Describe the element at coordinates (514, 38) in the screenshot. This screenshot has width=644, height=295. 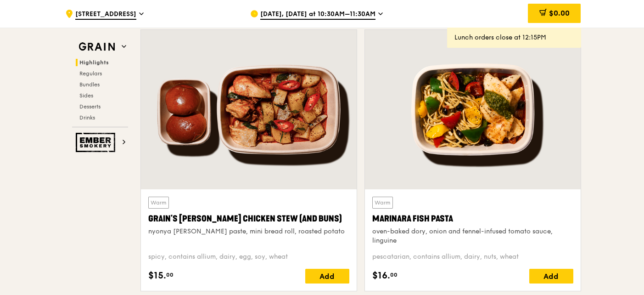
I see `div: Lunch orders close at 12:15PM` at that location.